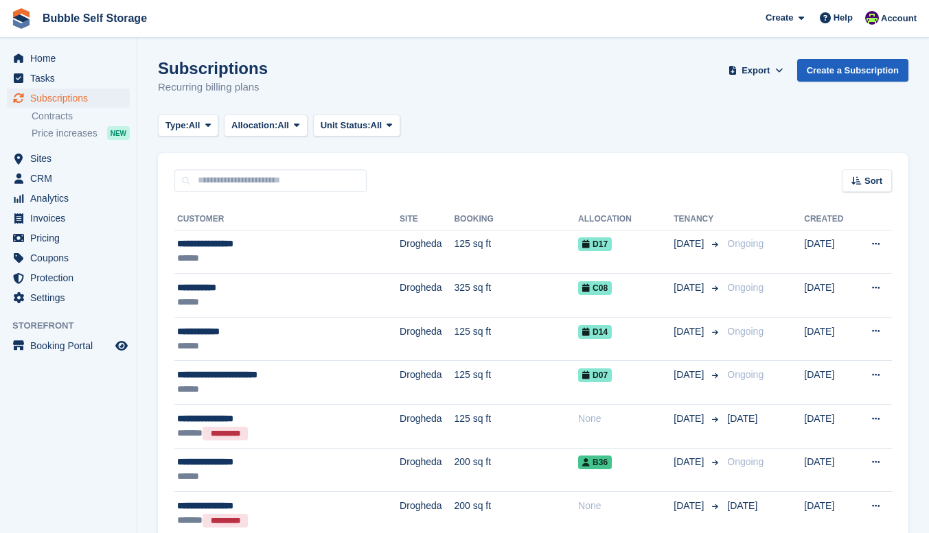 Image resolution: width=929 pixels, height=533 pixels. Describe the element at coordinates (345, 126) in the screenshot. I see `span: Unit Status:` at that location.